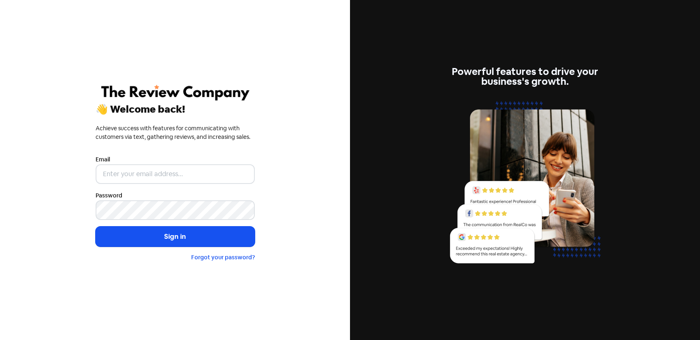  I want to click on button: Sign in, so click(175, 237).